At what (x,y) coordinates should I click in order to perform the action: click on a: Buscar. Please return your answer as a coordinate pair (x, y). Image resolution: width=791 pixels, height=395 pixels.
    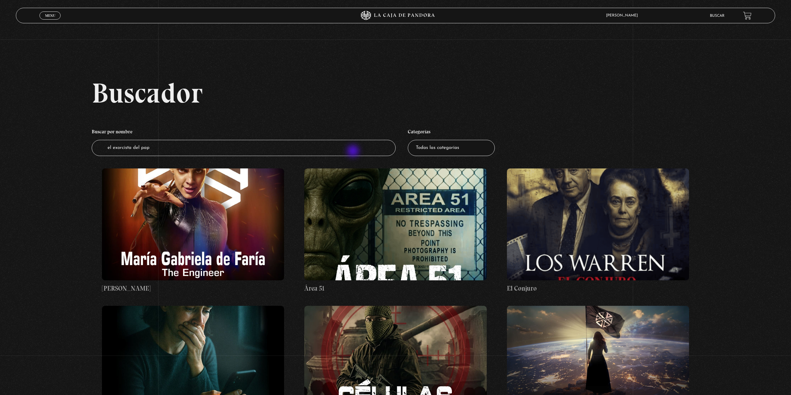
    Looking at the image, I should click on (717, 16).